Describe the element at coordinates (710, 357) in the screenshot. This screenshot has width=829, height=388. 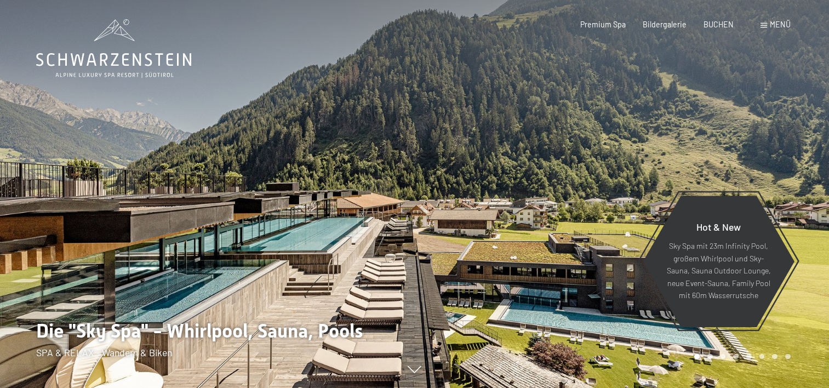
I see `div: Carousel Page 2` at that location.